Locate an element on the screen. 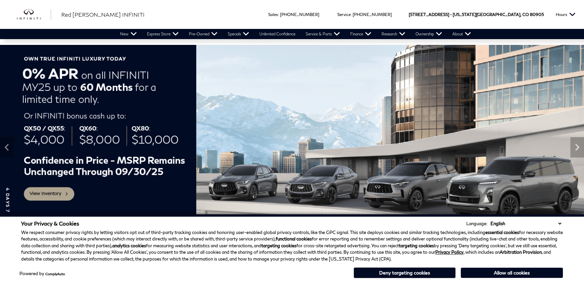  a: ComplyAuto is located at coordinates (55, 274).